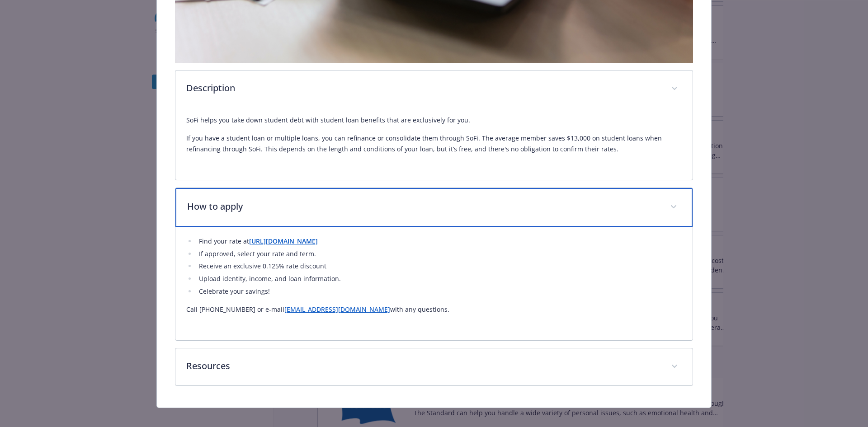 The image size is (868, 427). Describe the element at coordinates (439, 241) in the screenshot. I see `li: Find your rate at` at that location.